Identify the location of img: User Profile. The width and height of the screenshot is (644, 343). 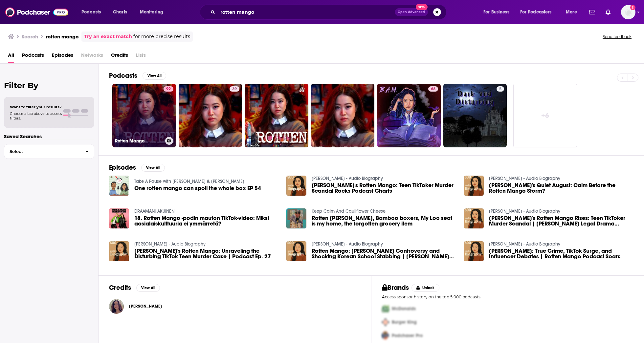
(628, 12).